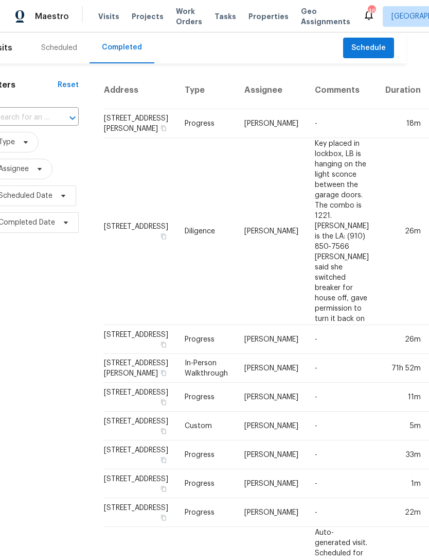 The width and height of the screenshot is (429, 560). Describe the element at coordinates (403, 368) in the screenshot. I see `td: 71h 52m` at that location.